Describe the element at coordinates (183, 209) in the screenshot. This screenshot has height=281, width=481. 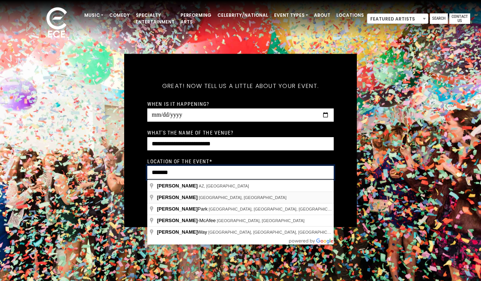
I see `span: Park` at that location.